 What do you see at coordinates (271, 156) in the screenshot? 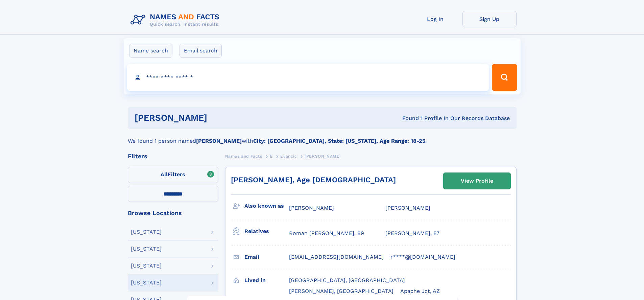
I see `a: E` at bounding box center [271, 156].